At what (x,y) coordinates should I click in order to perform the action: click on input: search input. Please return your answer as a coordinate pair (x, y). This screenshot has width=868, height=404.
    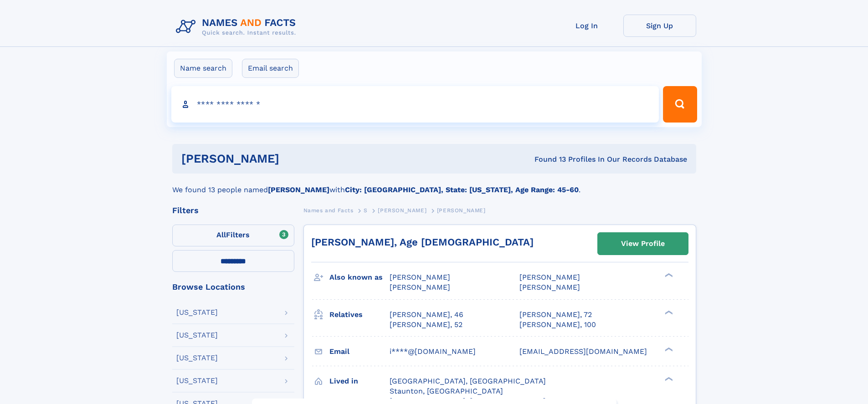
    Looking at the image, I should click on (416, 104).